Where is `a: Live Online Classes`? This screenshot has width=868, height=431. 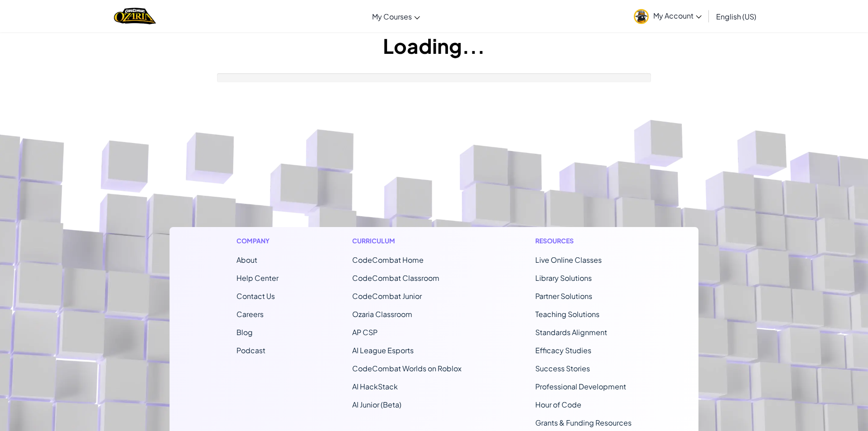
a: Live Online Classes is located at coordinates (568, 259).